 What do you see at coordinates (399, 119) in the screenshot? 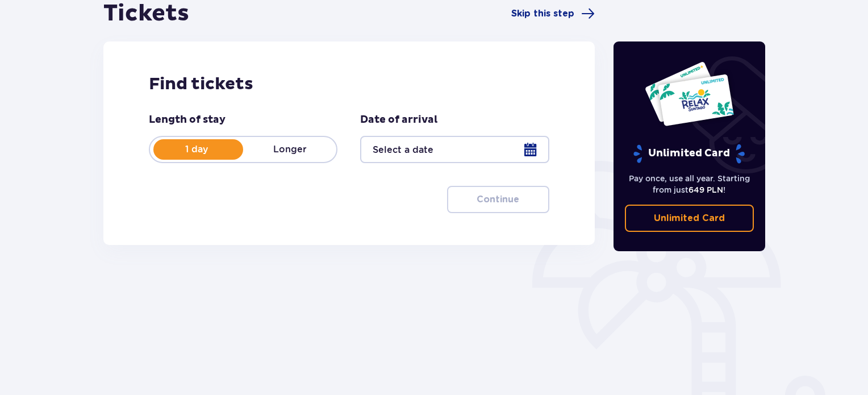
I see `font: Date of arrival` at bounding box center [399, 119].